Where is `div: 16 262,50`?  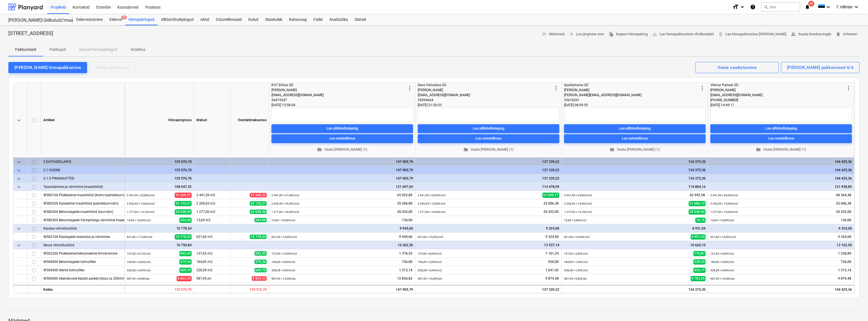
div: 16 262,50 is located at coordinates (342, 246).